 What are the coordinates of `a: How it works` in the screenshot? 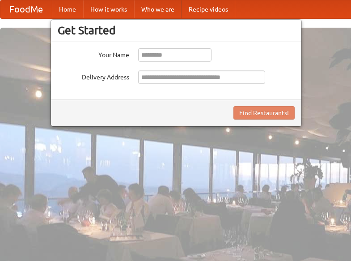 It's located at (109, 9).